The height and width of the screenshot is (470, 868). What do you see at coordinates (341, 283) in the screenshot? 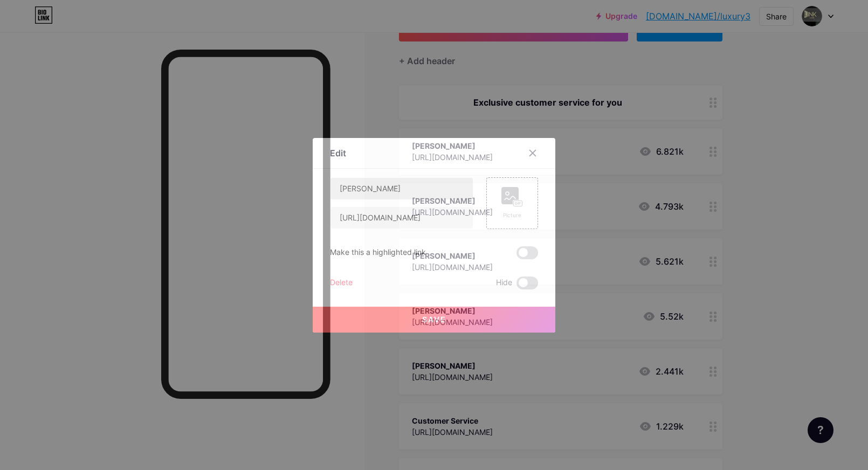
I see `div: Delete` at bounding box center [341, 283].